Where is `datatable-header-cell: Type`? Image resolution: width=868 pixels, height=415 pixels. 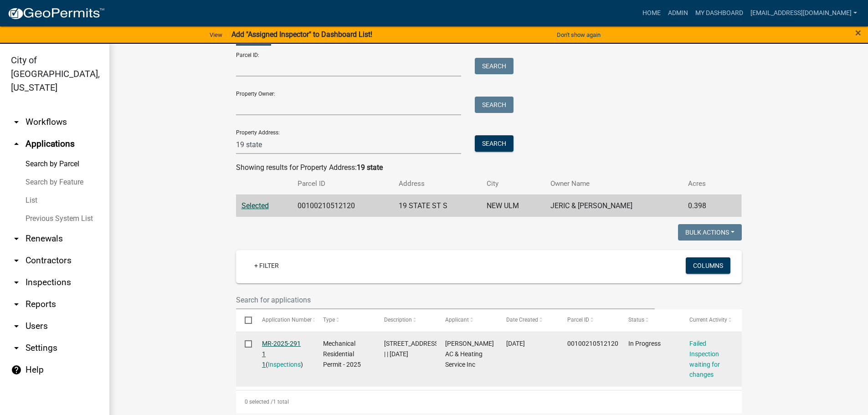
datatable-header-cell: Type is located at coordinates (345, 320).